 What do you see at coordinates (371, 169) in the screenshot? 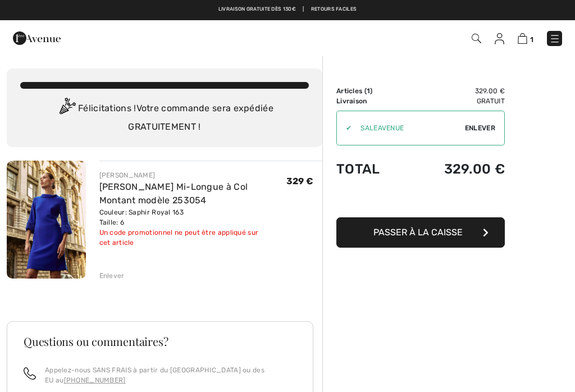
I see `td: Total` at bounding box center [371, 169].